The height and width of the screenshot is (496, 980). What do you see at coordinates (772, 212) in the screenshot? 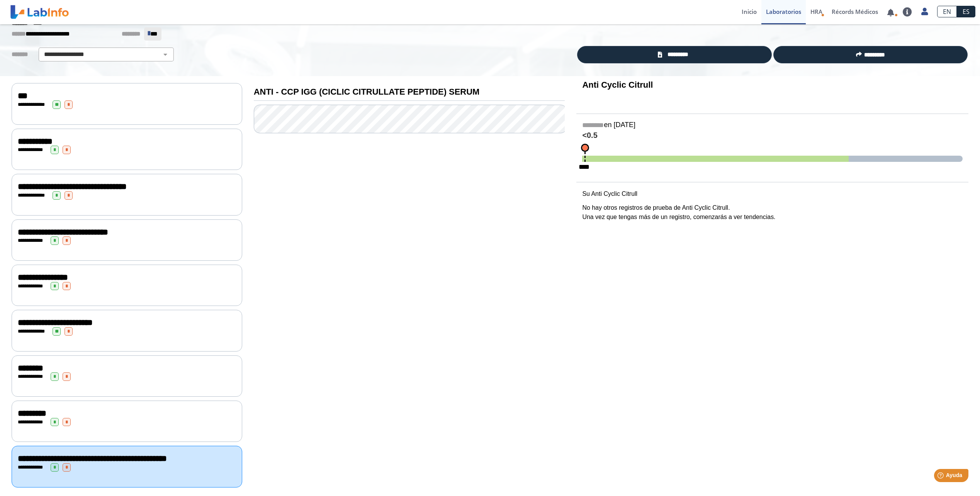
I see `p: No hay otros registros de prueba de Anti Cyclic Citrull. Una vez que tengas más de un registro, c...` at bounding box center [772, 212].